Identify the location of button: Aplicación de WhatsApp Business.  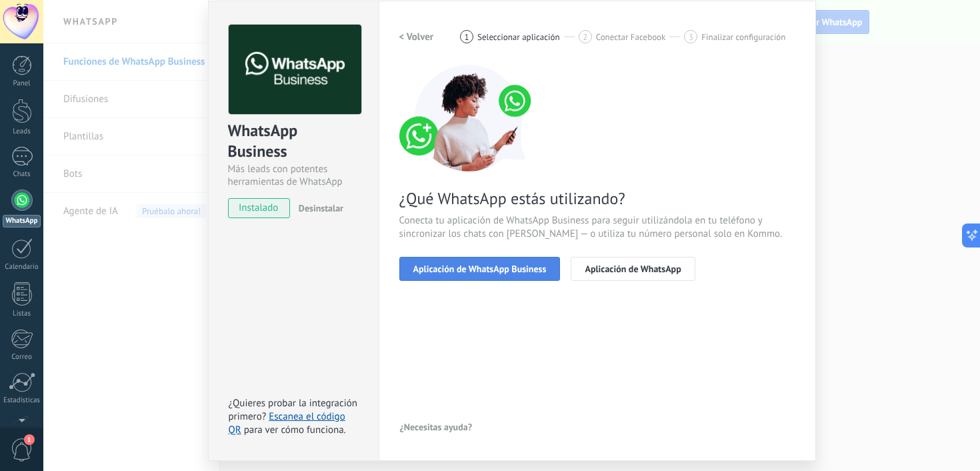
(480, 269).